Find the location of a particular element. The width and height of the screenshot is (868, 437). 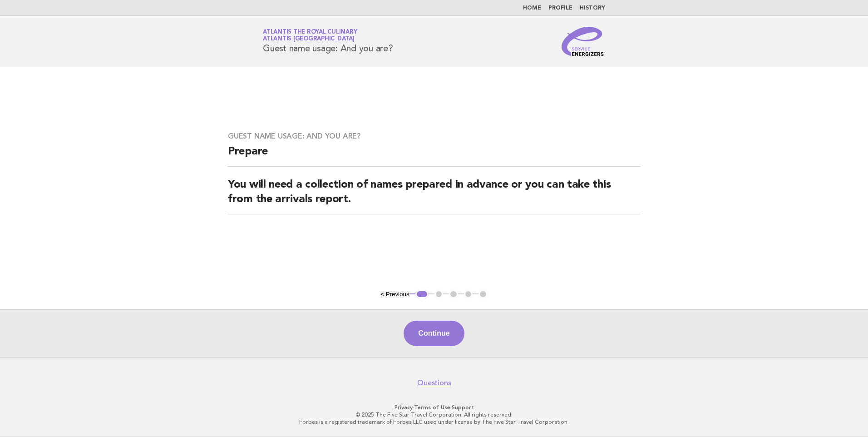

a: Home is located at coordinates (532, 8).